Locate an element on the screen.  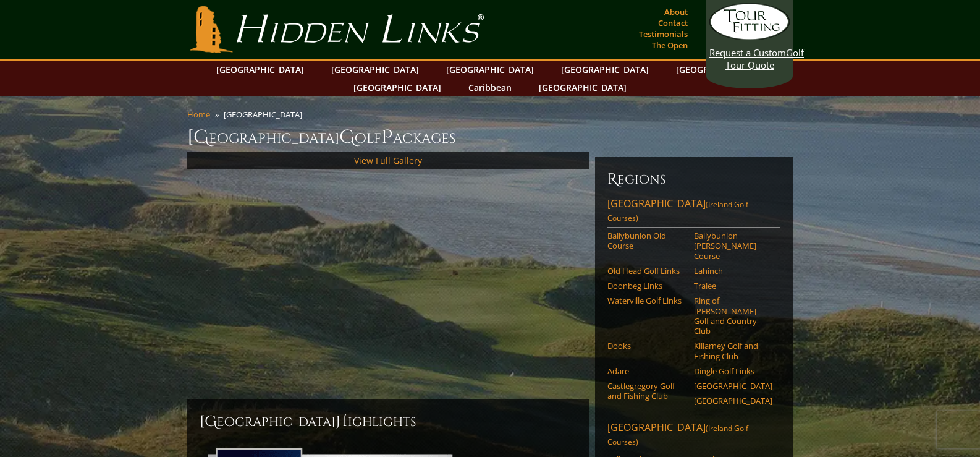
a: Adare is located at coordinates (646, 371).